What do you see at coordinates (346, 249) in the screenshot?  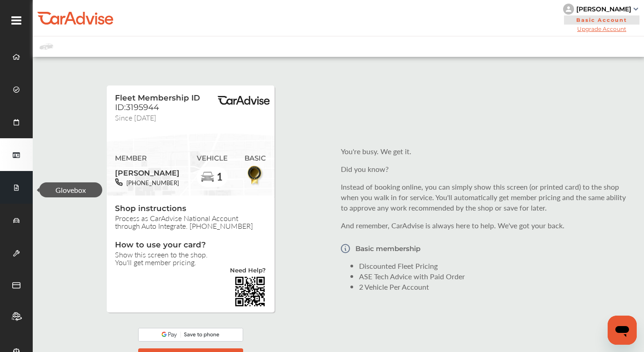 I see `img: Vector.a173687b.svg` at bounding box center [346, 249].